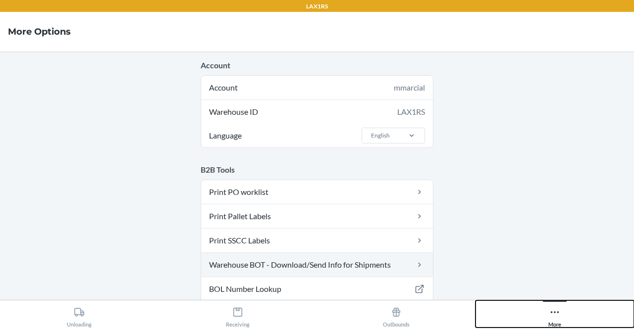 This screenshot has height=329, width=634. What do you see at coordinates (317, 6) in the screenshot?
I see `p: LAX1RS` at bounding box center [317, 6].